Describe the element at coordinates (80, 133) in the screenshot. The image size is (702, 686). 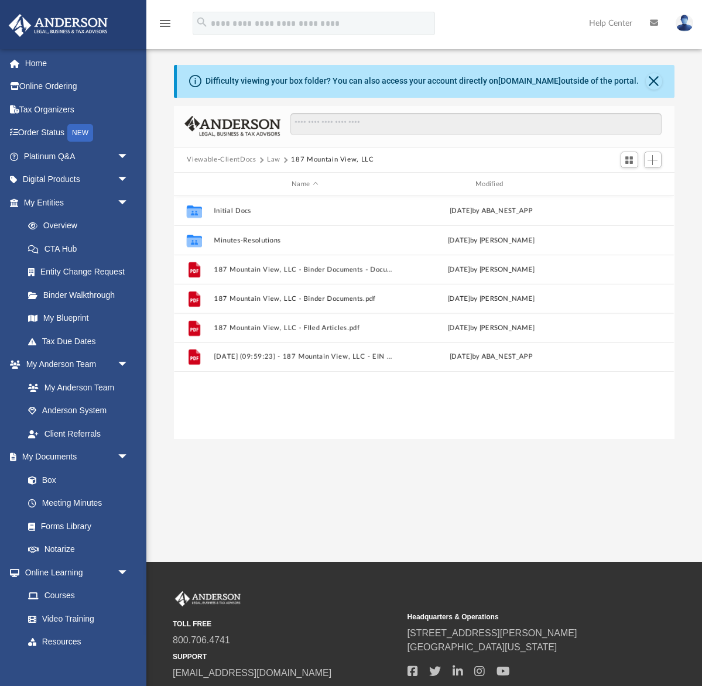
I see `div: NEW` at that location.